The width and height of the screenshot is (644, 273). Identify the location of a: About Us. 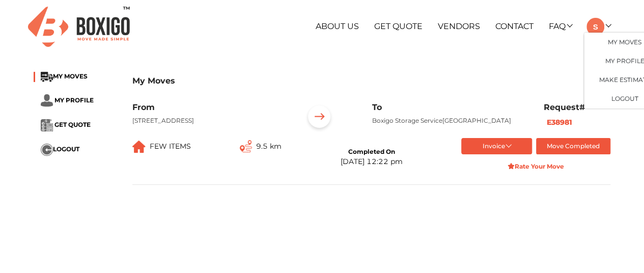
(337, 26).